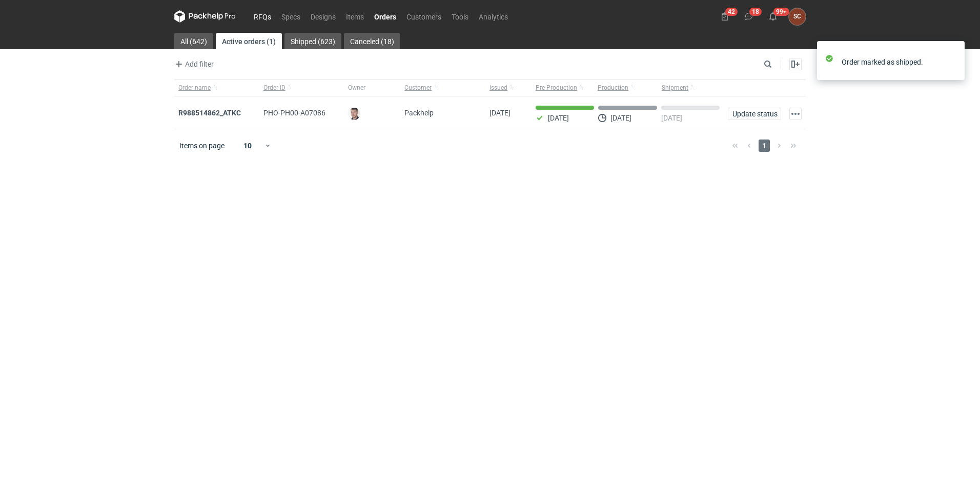  I want to click on span: Update status, so click(754, 114).